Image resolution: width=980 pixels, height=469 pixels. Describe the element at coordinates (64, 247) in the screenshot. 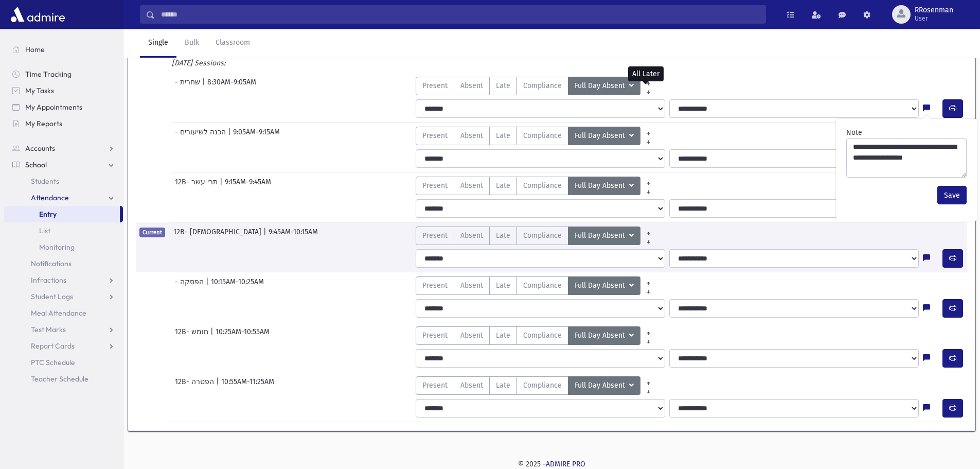

I see `a: Monitoring` at that location.